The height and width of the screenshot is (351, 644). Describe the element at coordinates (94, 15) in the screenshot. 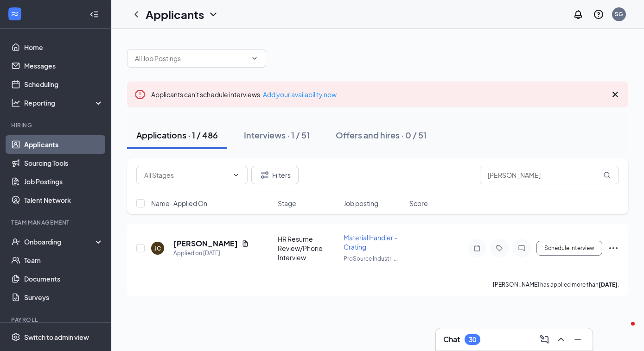

I see `svg: Collapse` at that location.